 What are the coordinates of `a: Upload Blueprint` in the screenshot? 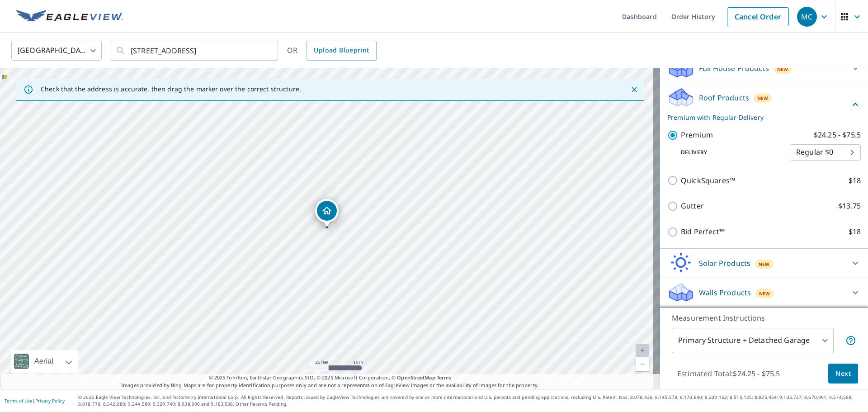 It's located at (341, 51).